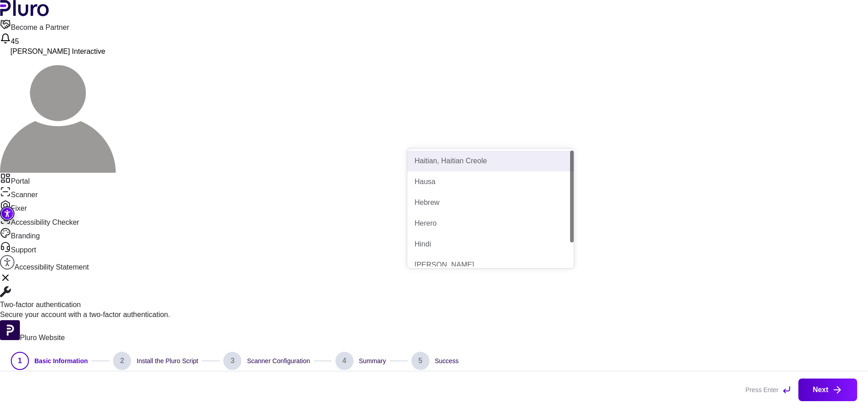 The height and width of the screenshot is (412, 868). I want to click on div: Basic Information, so click(61, 361).